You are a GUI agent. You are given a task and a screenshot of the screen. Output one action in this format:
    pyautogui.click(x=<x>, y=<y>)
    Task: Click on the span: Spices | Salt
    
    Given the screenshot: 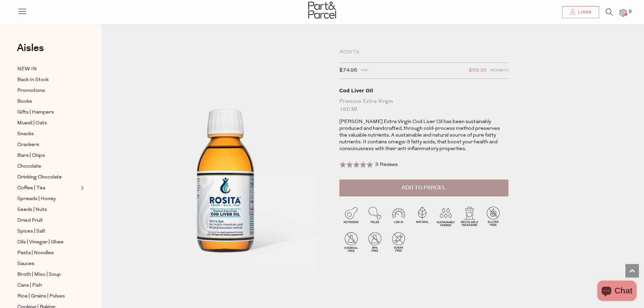 What is the action you would take?
    pyautogui.click(x=31, y=232)
    